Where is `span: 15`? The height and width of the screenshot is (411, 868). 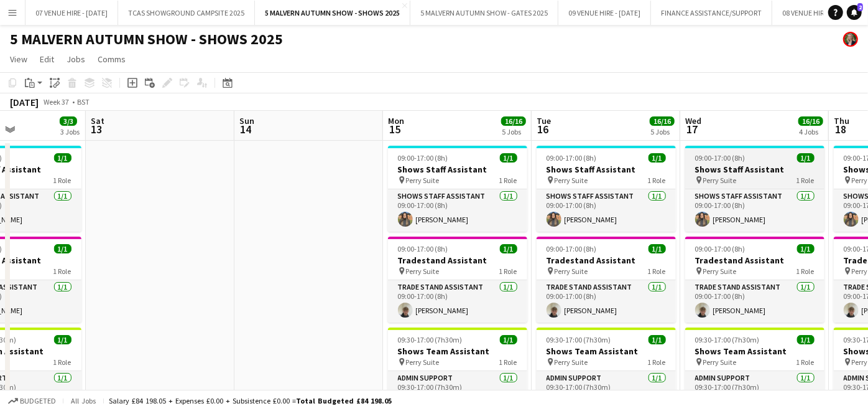 span: 15 is located at coordinates (395, 129).